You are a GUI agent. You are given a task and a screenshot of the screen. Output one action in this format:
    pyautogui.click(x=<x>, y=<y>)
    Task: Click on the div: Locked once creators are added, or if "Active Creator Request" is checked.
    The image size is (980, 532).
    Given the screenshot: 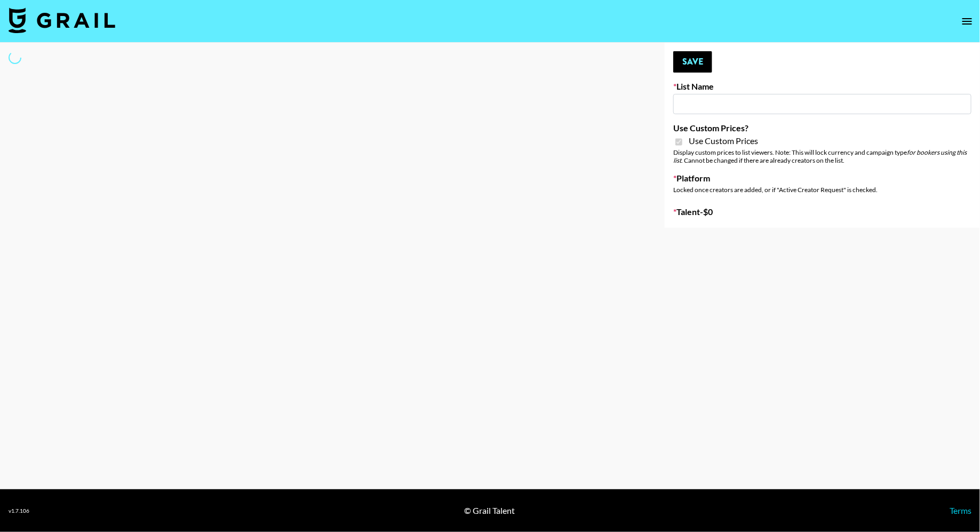 What is the action you would take?
    pyautogui.click(x=822, y=189)
    